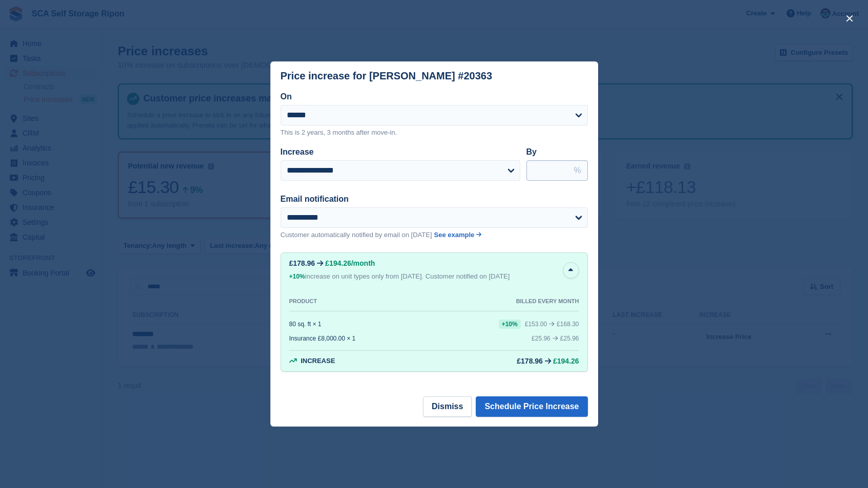 Image resolution: width=868 pixels, height=488 pixels. What do you see at coordinates (570, 338) in the screenshot?
I see `span: £25.96` at bounding box center [570, 338].